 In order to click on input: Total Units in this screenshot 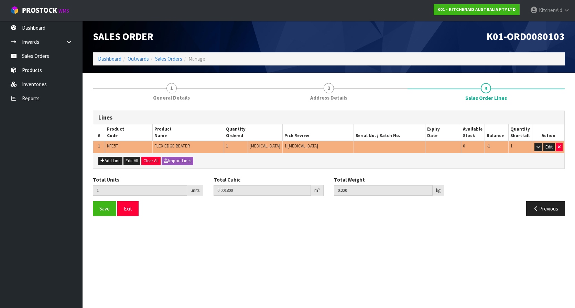, I will do `click(140, 190)`.